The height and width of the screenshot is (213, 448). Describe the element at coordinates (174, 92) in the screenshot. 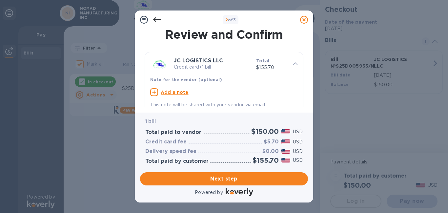

I see `u: Add a note` at that location.